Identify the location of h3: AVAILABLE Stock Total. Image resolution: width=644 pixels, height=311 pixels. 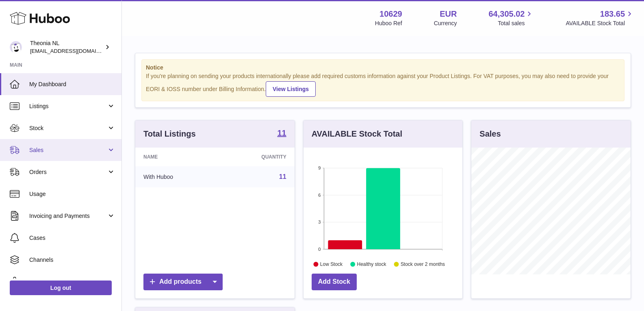
(357, 134).